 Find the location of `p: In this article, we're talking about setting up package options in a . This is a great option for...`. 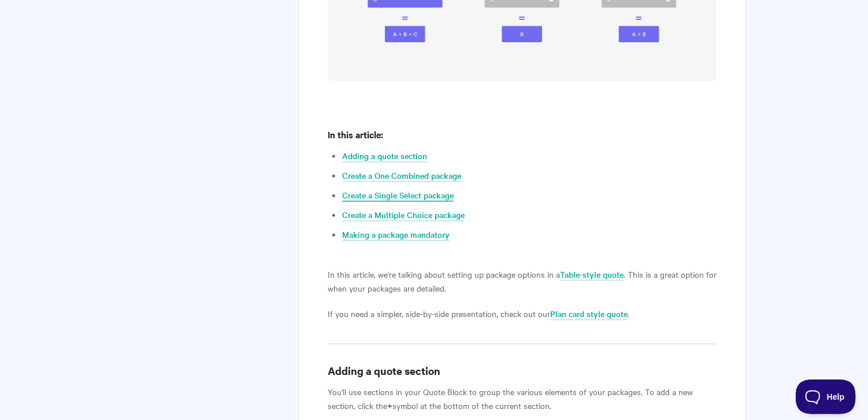

p: In this article, we're talking about setting up package options in a . This is a great option for... is located at coordinates (522, 281).